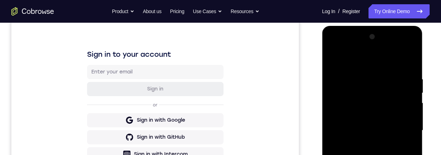 This screenshot has height=155, width=441. What do you see at coordinates (328, 11) in the screenshot?
I see `a: Log In` at bounding box center [328, 11].